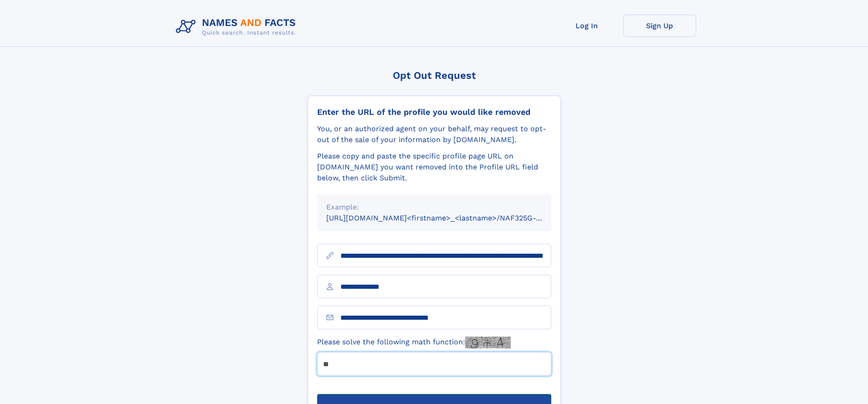  I want to click on div: Opt Out Request, so click(434, 75).